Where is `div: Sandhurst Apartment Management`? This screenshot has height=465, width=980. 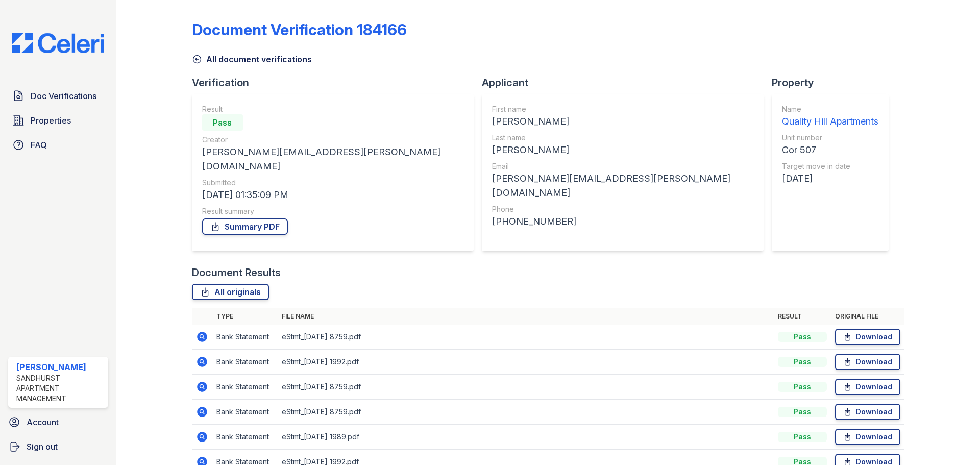
div: Sandhurst Apartment Management is located at coordinates (61, 389).